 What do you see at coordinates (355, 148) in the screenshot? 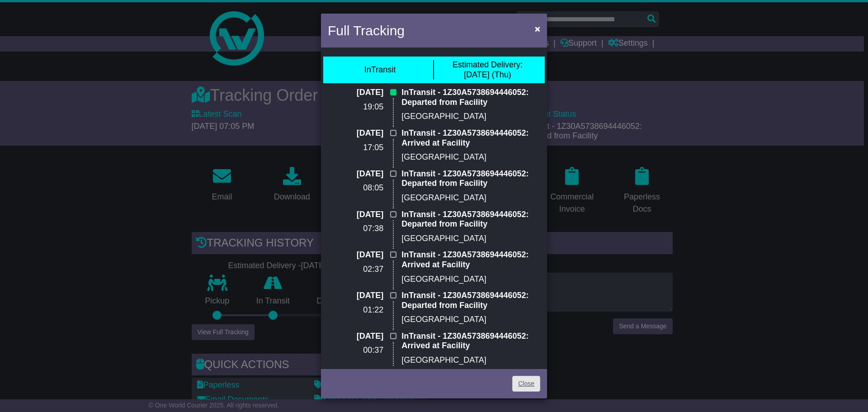
I see `p: 17:05` at bounding box center [355, 148].